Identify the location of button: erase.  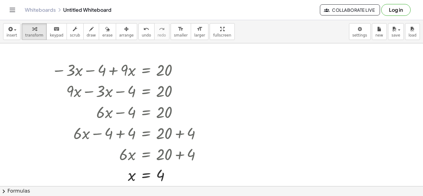
(107, 32).